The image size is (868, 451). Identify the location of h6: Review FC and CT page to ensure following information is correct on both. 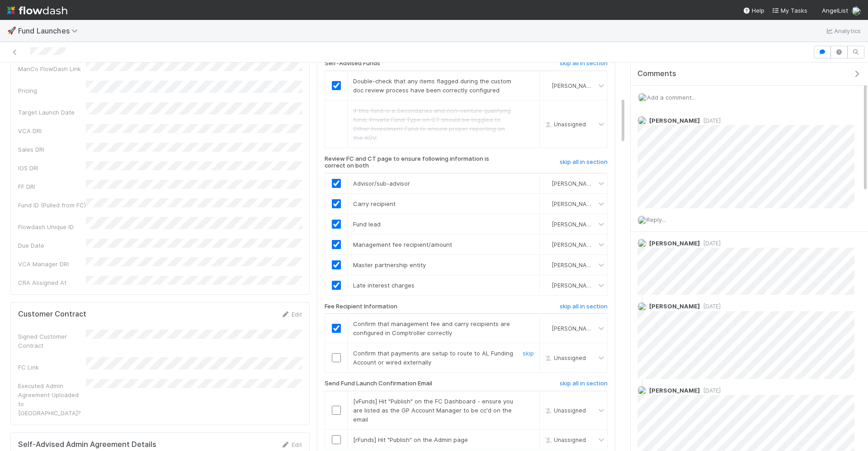
(416, 162).